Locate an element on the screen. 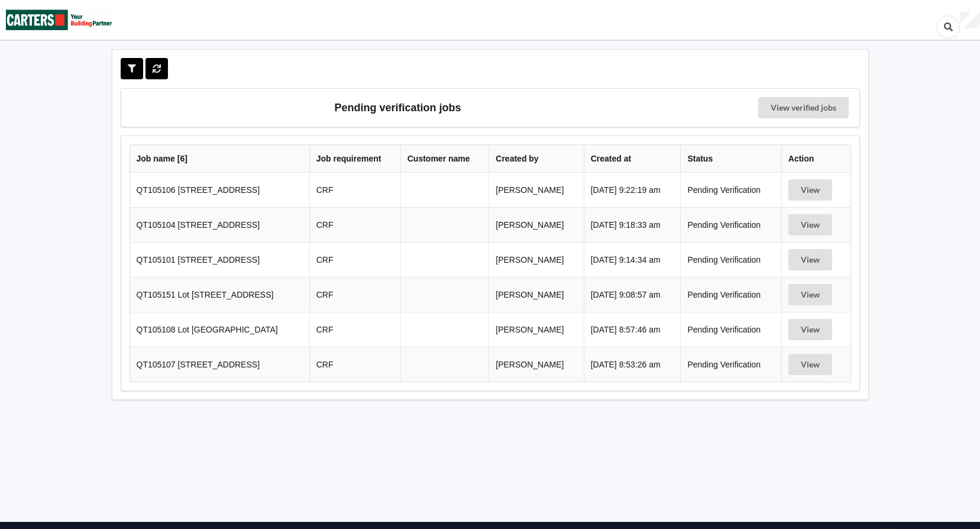 This screenshot has width=980, height=529. a: View verified jobs is located at coordinates (804, 108).